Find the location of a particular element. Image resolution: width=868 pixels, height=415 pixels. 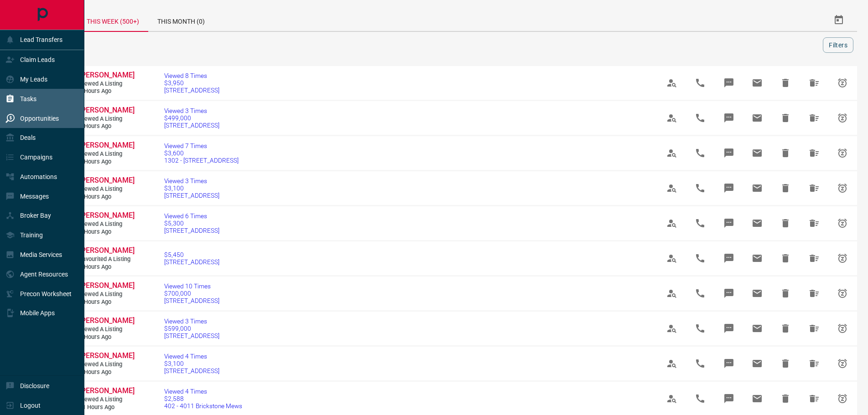

span: $3,950 is located at coordinates (191, 83).